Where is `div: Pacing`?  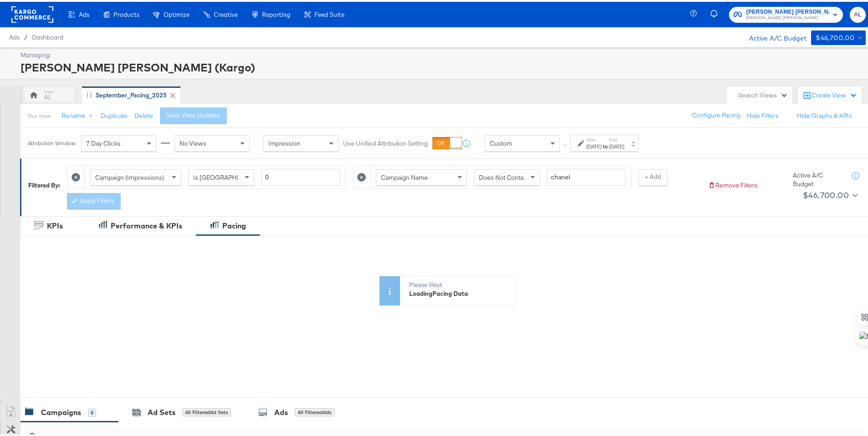
div: Pacing is located at coordinates (235, 224).